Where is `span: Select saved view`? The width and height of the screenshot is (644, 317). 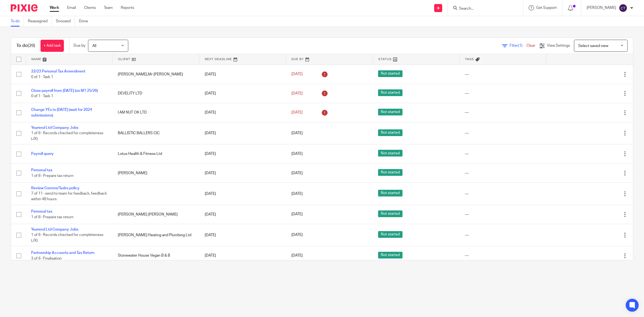
span: Select saved view is located at coordinates (593, 46).